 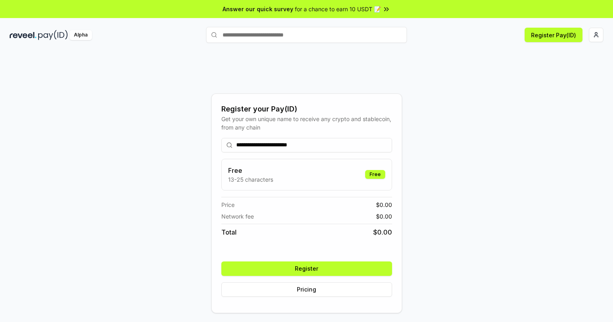 What do you see at coordinates (250, 171) in the screenshot?
I see `h3: Free` at bounding box center [250, 171].